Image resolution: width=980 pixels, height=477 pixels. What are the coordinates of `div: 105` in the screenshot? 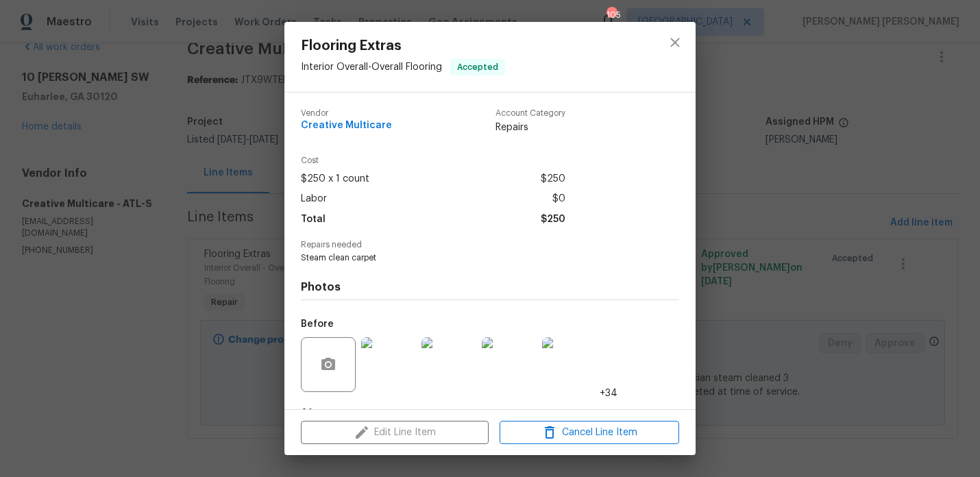 It's located at (611, 15).